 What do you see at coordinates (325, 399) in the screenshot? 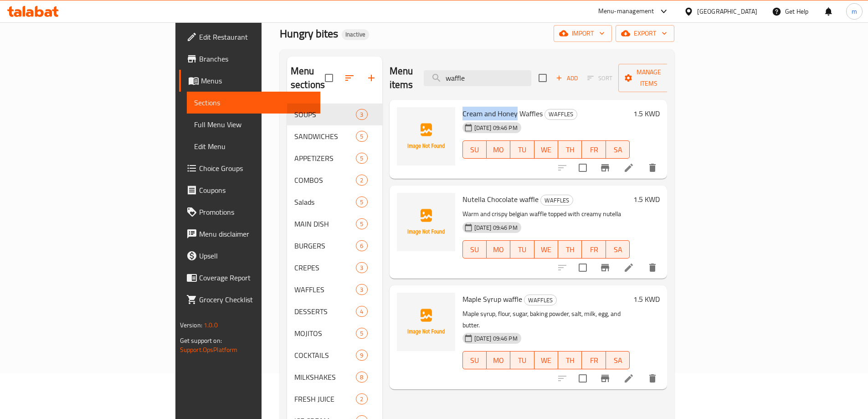
I see `div: FRESH JUICE` at bounding box center [325, 399].